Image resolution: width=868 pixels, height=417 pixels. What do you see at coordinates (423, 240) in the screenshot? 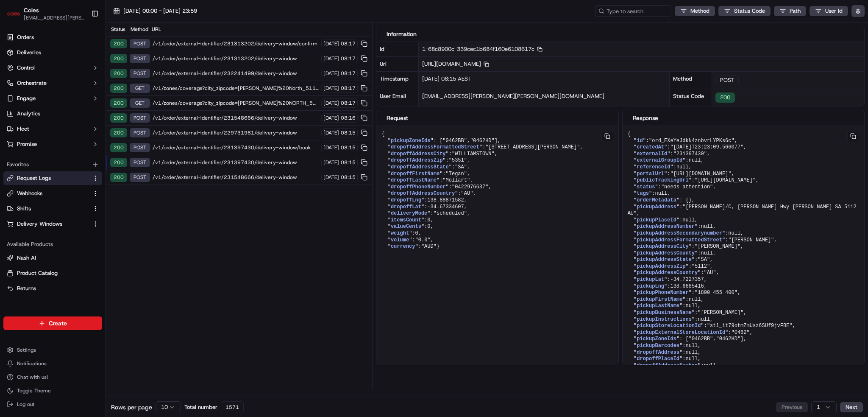
I see `span: "0.0"` at bounding box center [423, 240].